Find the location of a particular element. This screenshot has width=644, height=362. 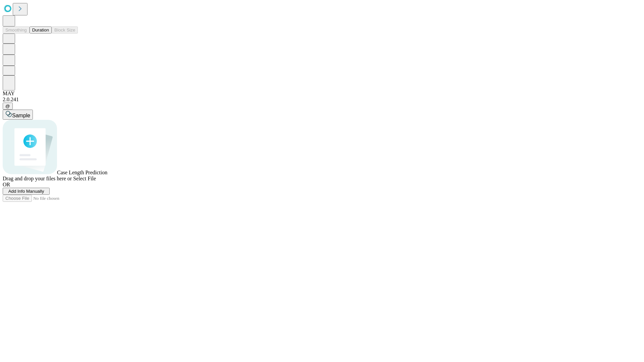

div: 2.0.241 is located at coordinates (322, 99).